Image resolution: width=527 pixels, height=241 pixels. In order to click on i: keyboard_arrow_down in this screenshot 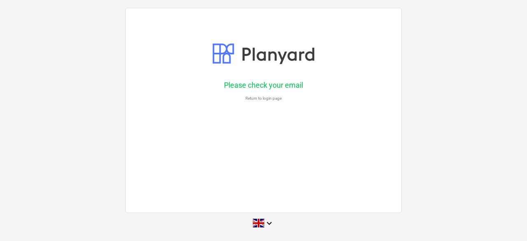, I will do `click(269, 223)`.